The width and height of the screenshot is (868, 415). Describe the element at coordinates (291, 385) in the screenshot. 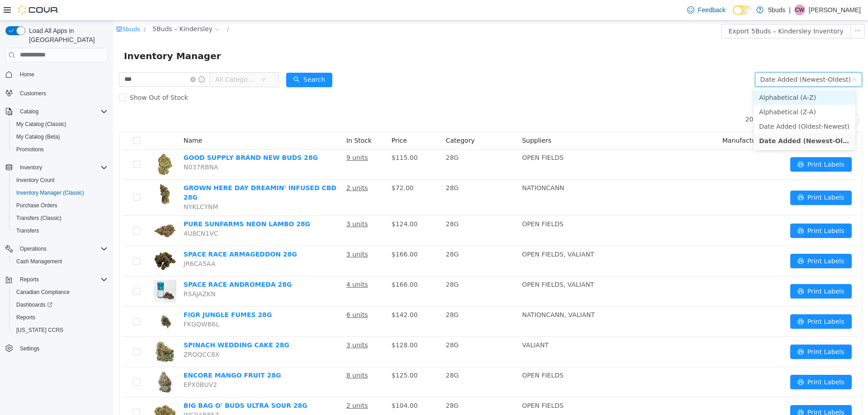

I see `span: $104.00` at that location.